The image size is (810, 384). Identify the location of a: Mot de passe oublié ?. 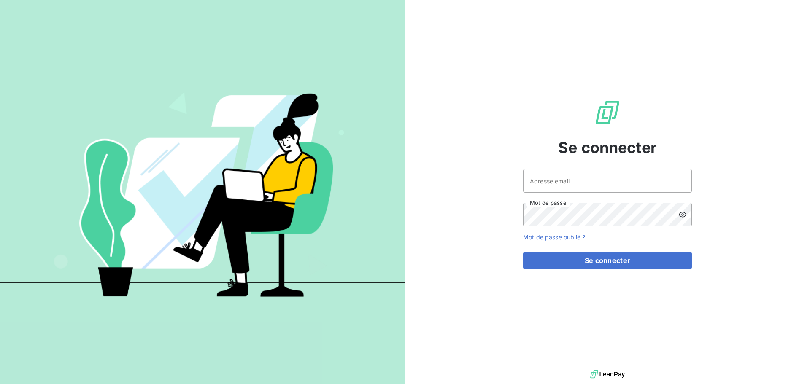
(554, 237).